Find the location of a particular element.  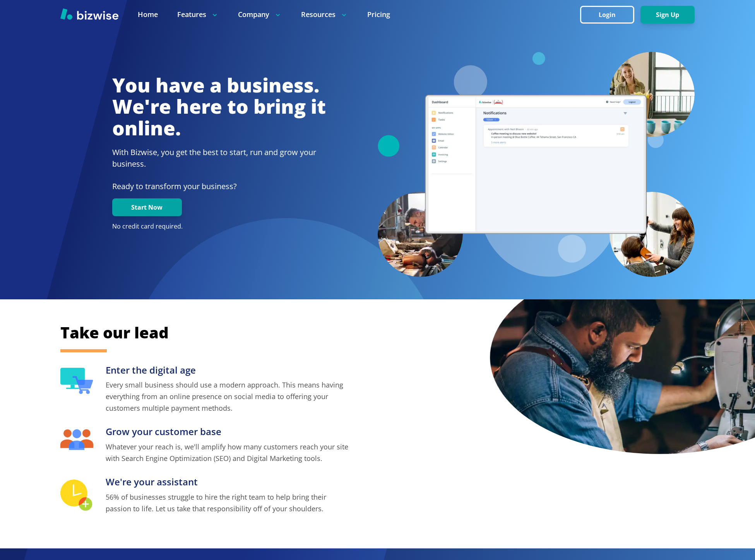

p: Features is located at coordinates (198, 14).